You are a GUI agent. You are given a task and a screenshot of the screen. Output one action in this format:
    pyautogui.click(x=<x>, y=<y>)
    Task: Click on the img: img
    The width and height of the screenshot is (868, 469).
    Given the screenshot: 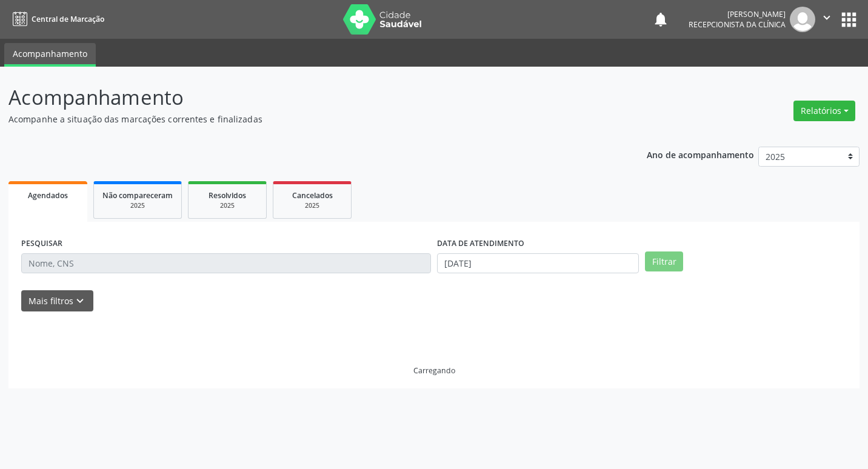 What is the action you would take?
    pyautogui.click(x=802, y=19)
    